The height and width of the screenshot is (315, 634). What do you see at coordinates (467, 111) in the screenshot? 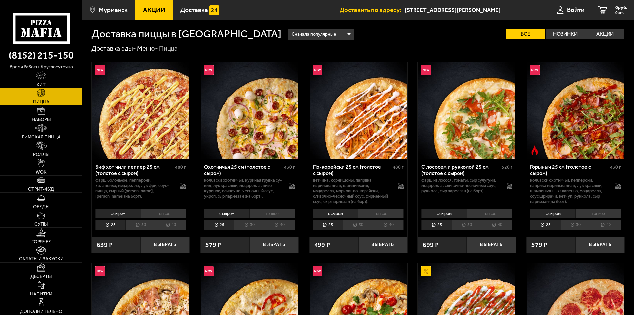
I see `img: С лососем и рукколой 25 см (толстое с сыром)` at bounding box center [467, 111].